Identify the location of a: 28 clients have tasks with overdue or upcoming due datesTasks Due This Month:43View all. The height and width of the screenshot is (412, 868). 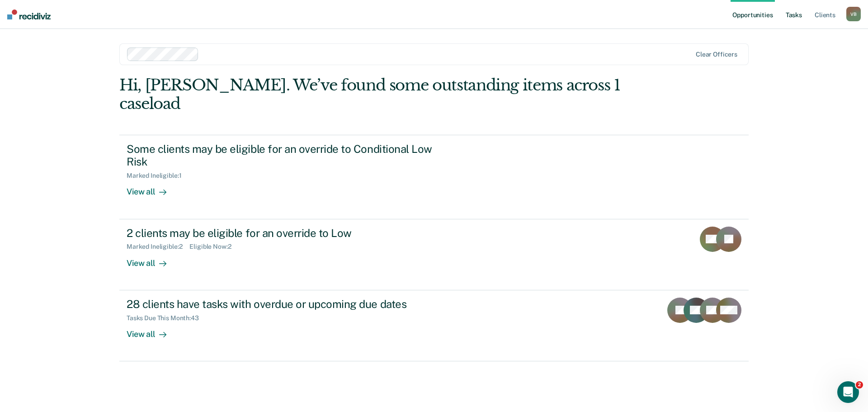
(434, 326).